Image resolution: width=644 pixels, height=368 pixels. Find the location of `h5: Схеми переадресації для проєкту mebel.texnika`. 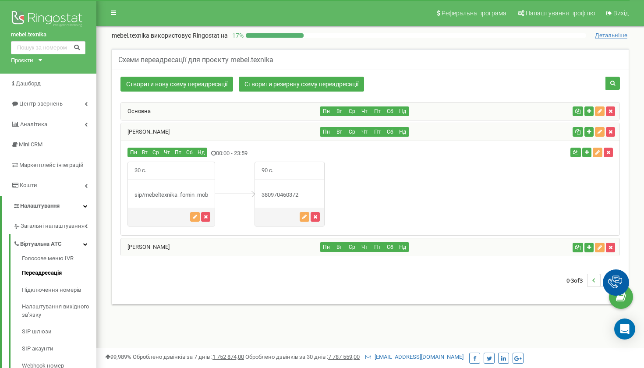

h5: Схеми переадресації для проєкту mebel.texnika is located at coordinates (196, 60).